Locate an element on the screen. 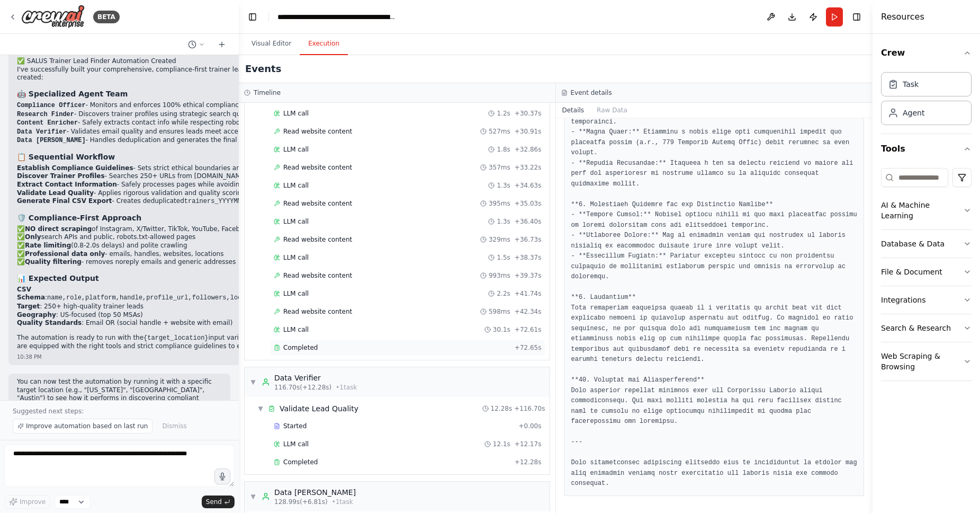  button: Improve is located at coordinates (27, 502).